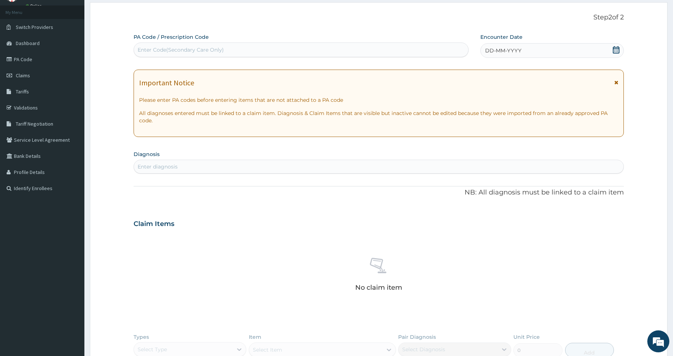 This screenshot has height=356, width=673. What do you see at coordinates (34, 6) in the screenshot?
I see `a: Online` at bounding box center [34, 6].